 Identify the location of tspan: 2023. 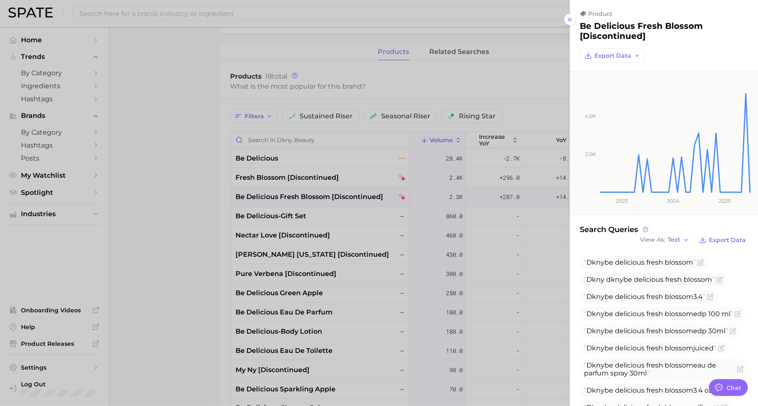
(621, 201).